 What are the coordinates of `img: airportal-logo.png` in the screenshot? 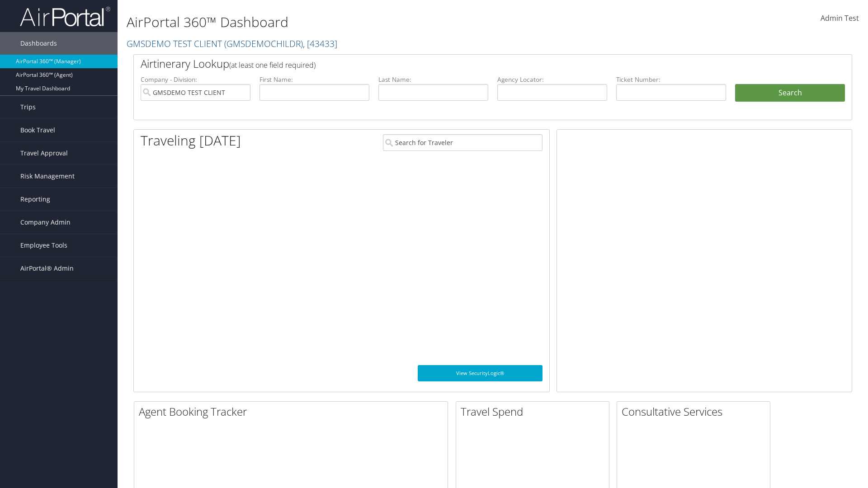 It's located at (65, 17).